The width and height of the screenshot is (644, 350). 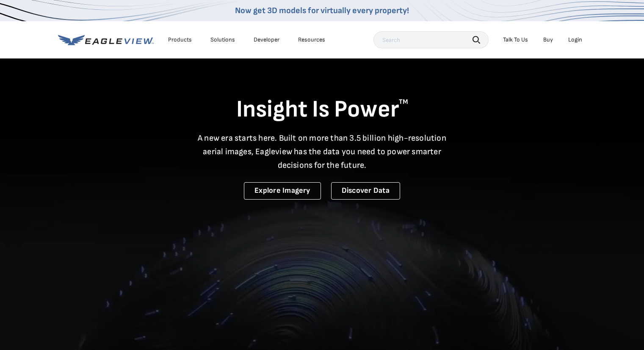 I want to click on input: Search, so click(x=431, y=39).